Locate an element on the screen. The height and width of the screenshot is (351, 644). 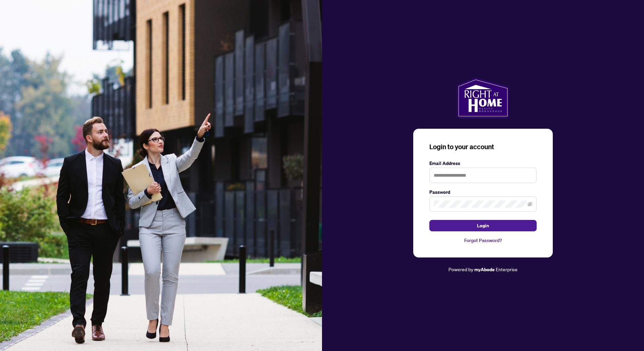
img: ma-logo is located at coordinates (483, 98).